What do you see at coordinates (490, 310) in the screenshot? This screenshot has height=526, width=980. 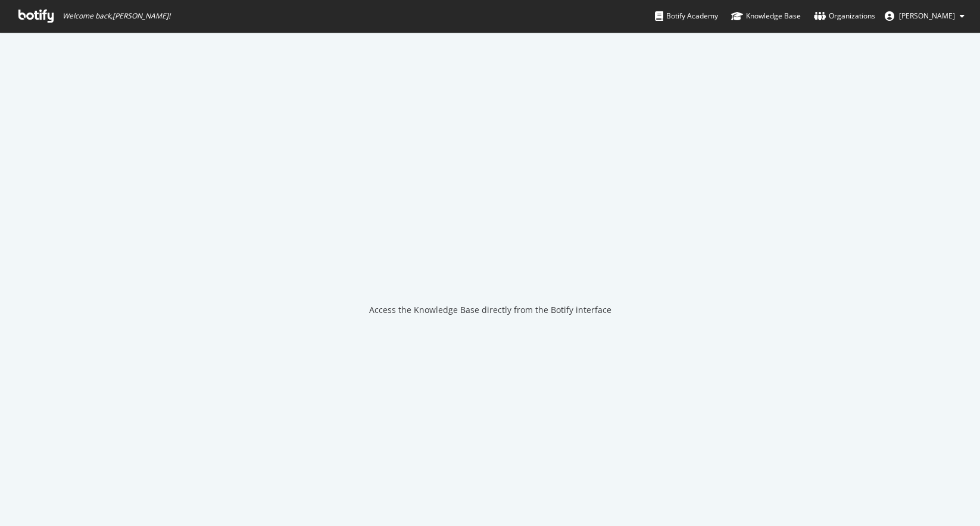 I see `div: Access the Knowledge Base directly from the Botify interface` at bounding box center [490, 310].